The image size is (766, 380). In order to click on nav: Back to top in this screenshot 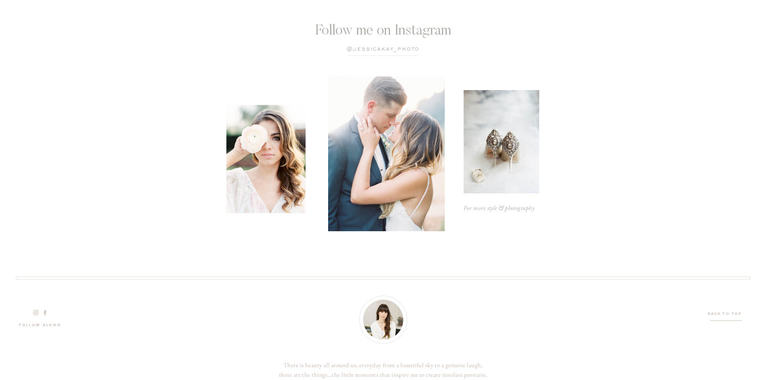, I will do `click(724, 313)`.